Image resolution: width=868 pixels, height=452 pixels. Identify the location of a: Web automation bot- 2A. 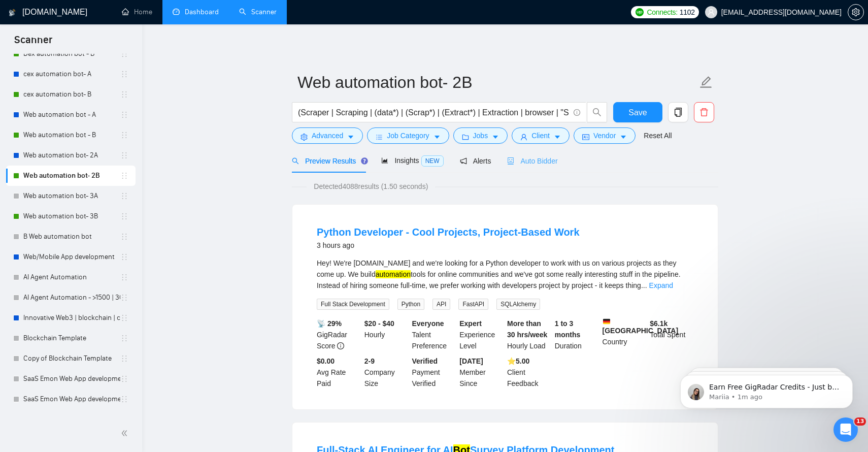
(72, 155).